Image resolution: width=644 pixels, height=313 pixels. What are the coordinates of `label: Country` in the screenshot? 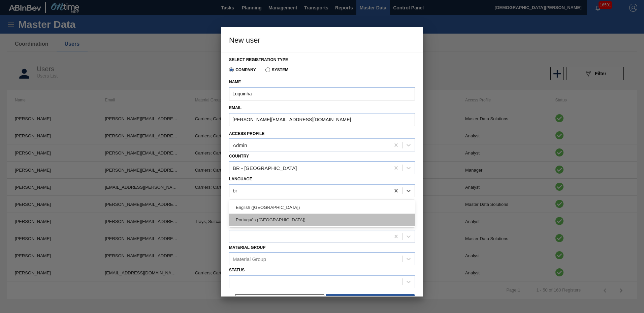 It's located at (238, 156).